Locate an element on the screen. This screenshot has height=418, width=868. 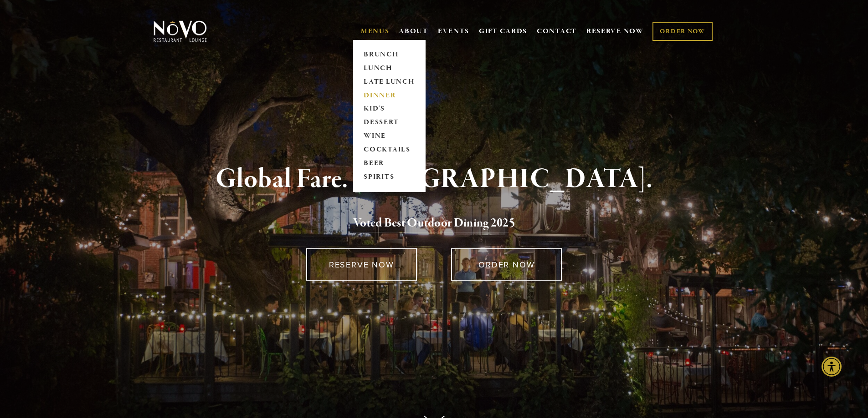
div: Accessibility Menu is located at coordinates (831, 367).